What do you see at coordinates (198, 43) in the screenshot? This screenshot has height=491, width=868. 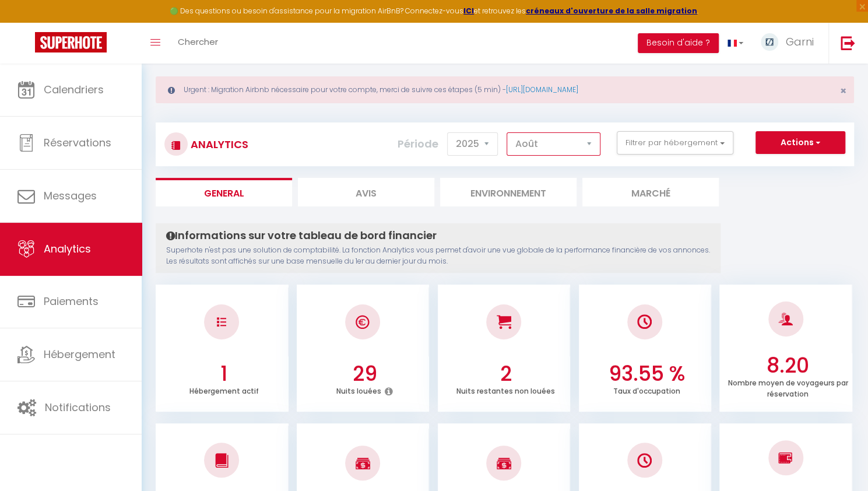 I see `a: Chercher` at bounding box center [198, 43].